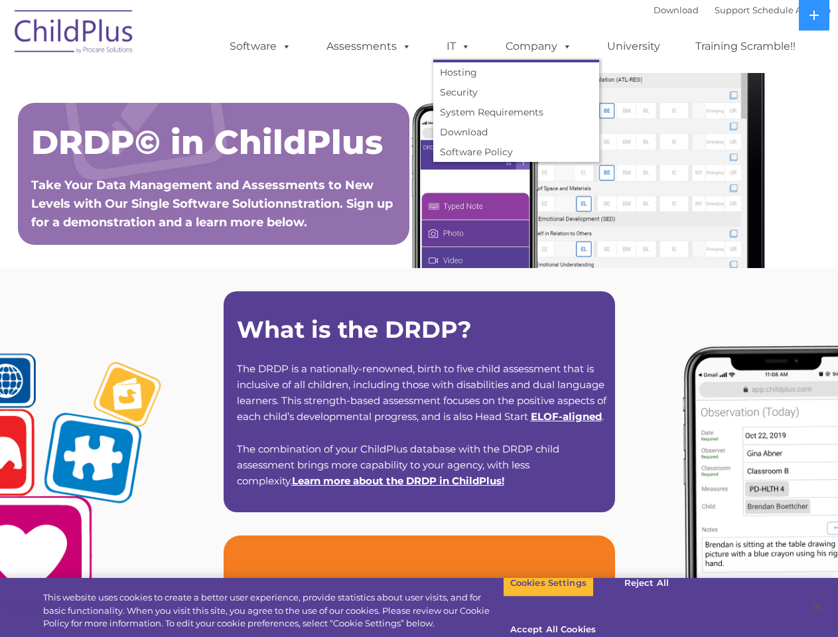  What do you see at coordinates (745, 46) in the screenshot?
I see `a: Training Scramble!!` at bounding box center [745, 46].